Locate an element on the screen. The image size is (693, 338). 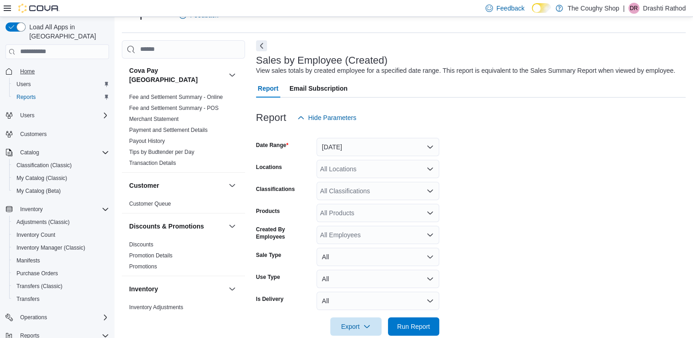
a: Manifests is located at coordinates (28, 261).